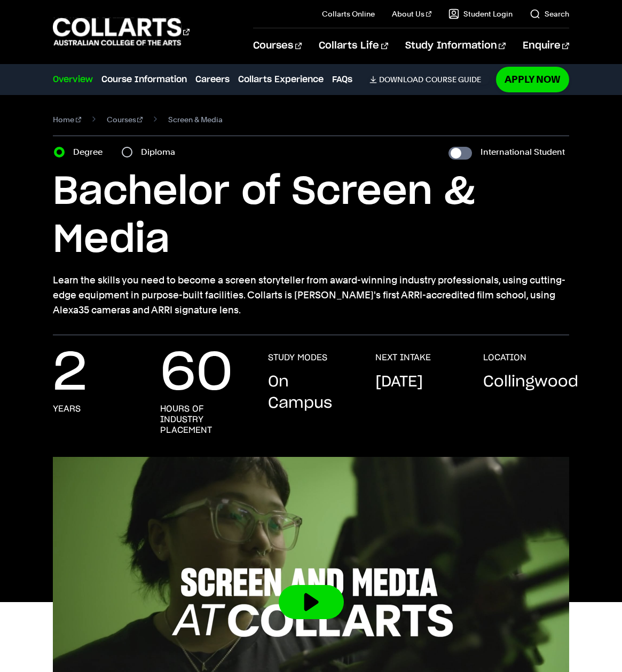 The image size is (622, 672). What do you see at coordinates (195, 119) in the screenshot?
I see `span: Screen & Media` at bounding box center [195, 119].